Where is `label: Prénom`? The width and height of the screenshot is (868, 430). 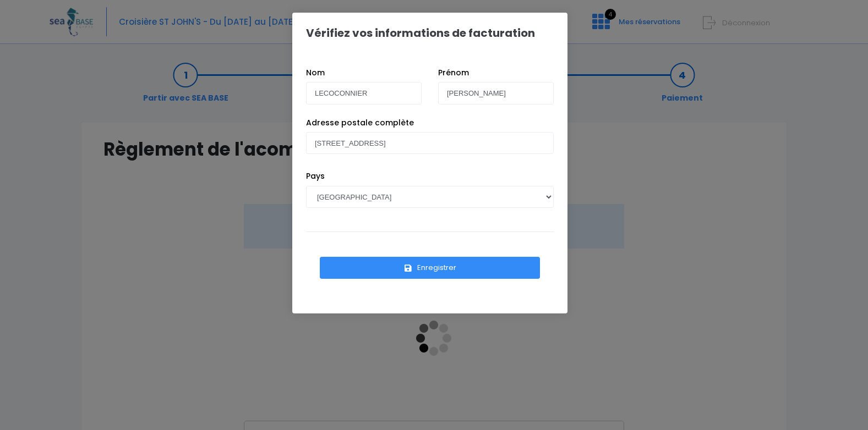
label: Prénom is located at coordinates (453, 72).